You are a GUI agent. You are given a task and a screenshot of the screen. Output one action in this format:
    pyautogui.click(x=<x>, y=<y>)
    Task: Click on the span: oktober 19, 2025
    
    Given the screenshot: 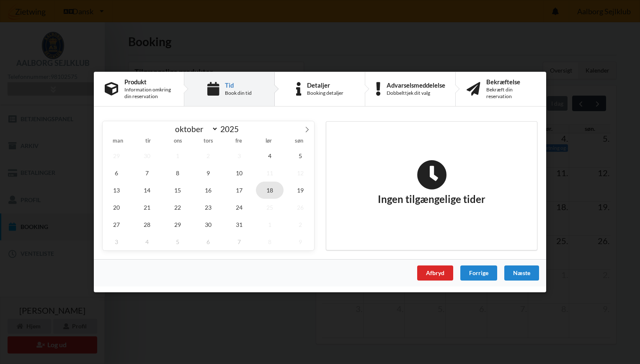 What is the action you would take?
    pyautogui.click(x=301, y=190)
    